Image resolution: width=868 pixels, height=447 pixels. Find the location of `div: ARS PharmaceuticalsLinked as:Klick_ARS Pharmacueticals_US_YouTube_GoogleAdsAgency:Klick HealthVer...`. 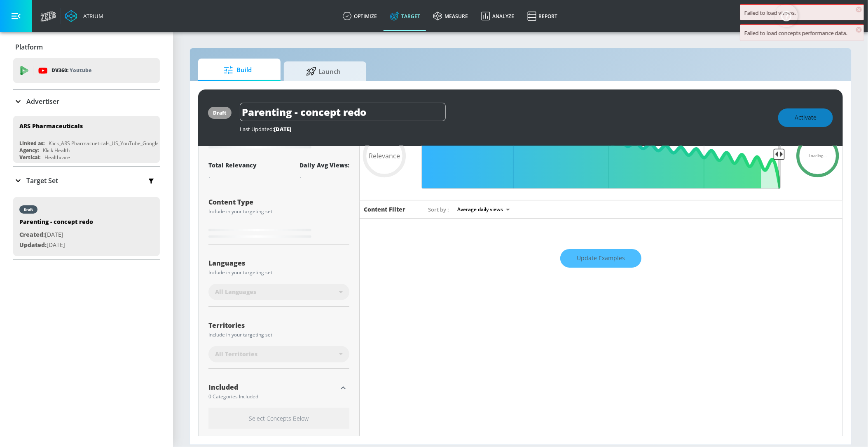

div: ARS PharmaceuticalsLinked as:Klick_ARS Pharmacueticals_US_YouTube_GoogleAdsAgency:Klick HealthVer... is located at coordinates (87, 139).